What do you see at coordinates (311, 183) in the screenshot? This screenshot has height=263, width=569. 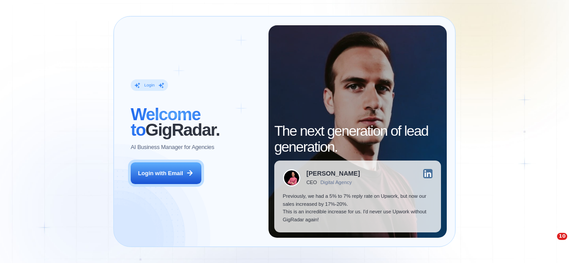 I see `div: CEO` at bounding box center [311, 183].